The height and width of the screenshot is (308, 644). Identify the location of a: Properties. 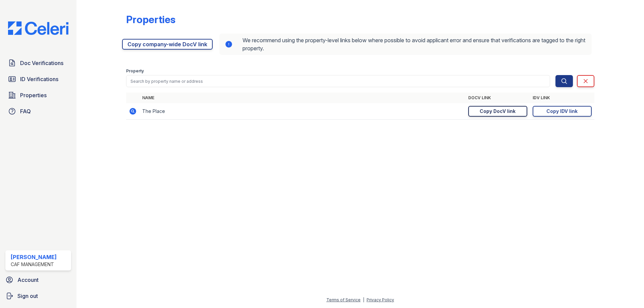
(38, 95).